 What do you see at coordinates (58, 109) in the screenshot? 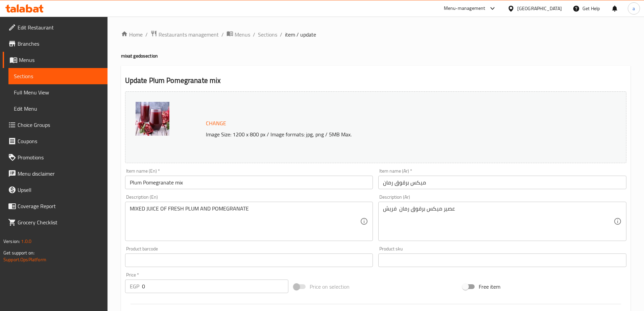
I see `a: Edit Menu` at bounding box center [58, 109].